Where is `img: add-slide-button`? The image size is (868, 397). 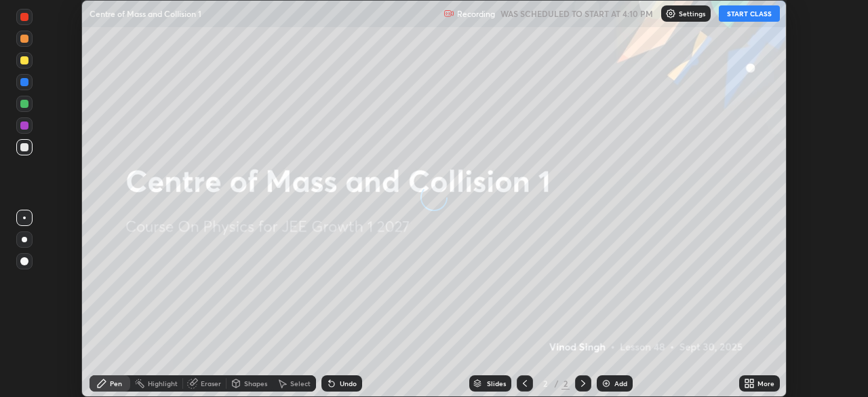 img: add-slide-button is located at coordinates (606, 384).